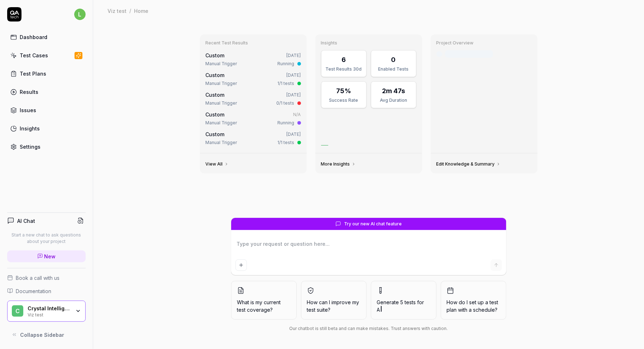 The width and height of the screenshot is (644, 349). I want to click on a: Edit Knowledge & Summary, so click(468, 164).